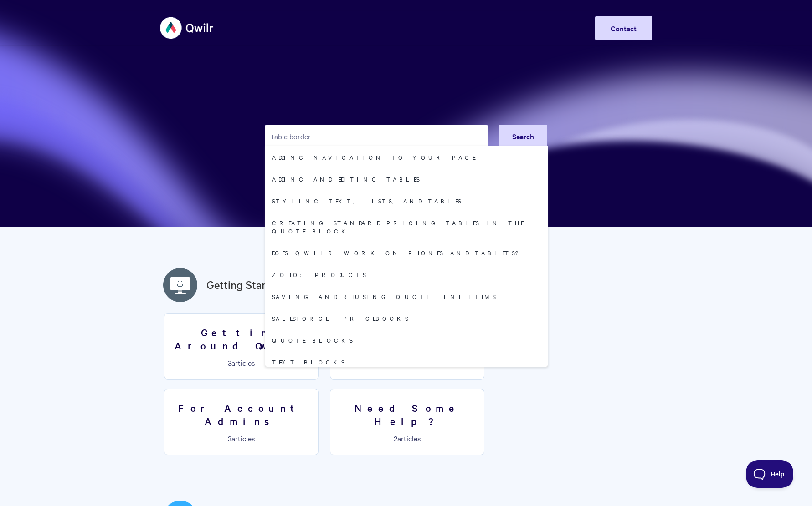  I want to click on a: Text Blocks, so click(407, 362).